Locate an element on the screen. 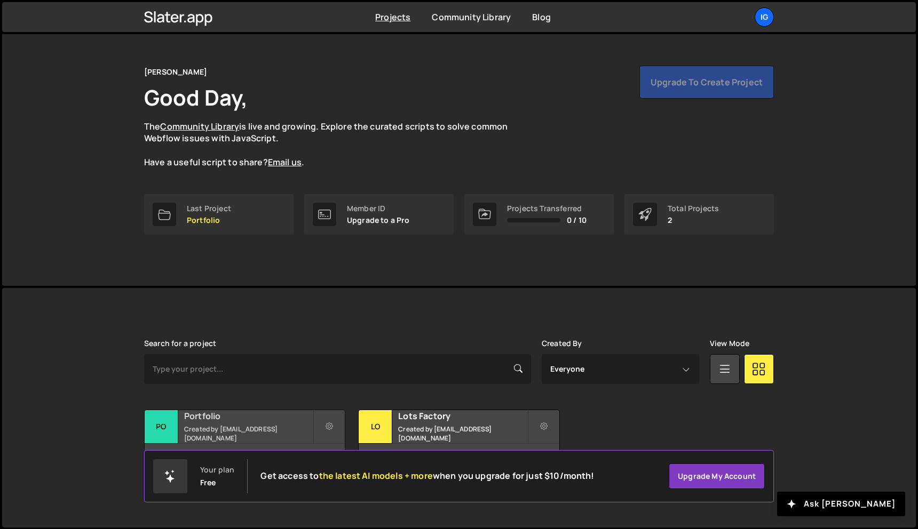 Image resolution: width=918 pixels, height=529 pixels. h2: Portfolio is located at coordinates (248, 416).